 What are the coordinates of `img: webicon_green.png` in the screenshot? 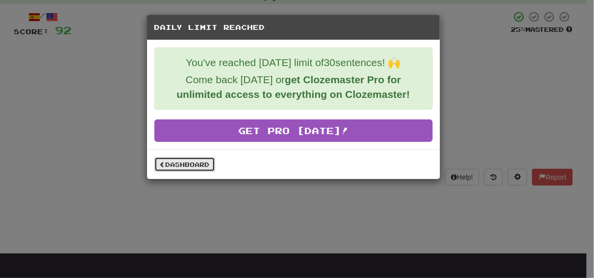 It's located at (150, 162).